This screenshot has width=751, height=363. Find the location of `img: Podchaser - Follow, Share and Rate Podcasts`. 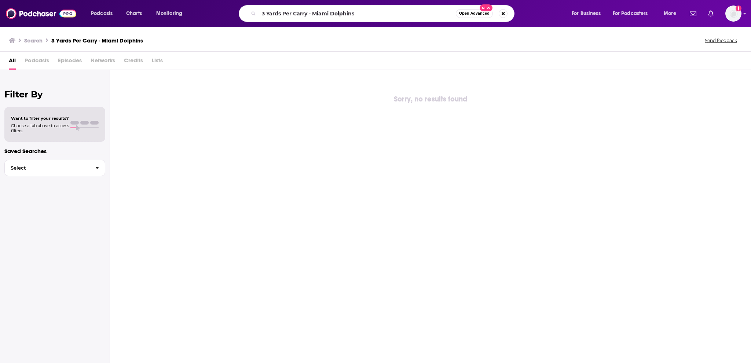

img: Podchaser - Follow, Share and Rate Podcasts is located at coordinates (41, 14).